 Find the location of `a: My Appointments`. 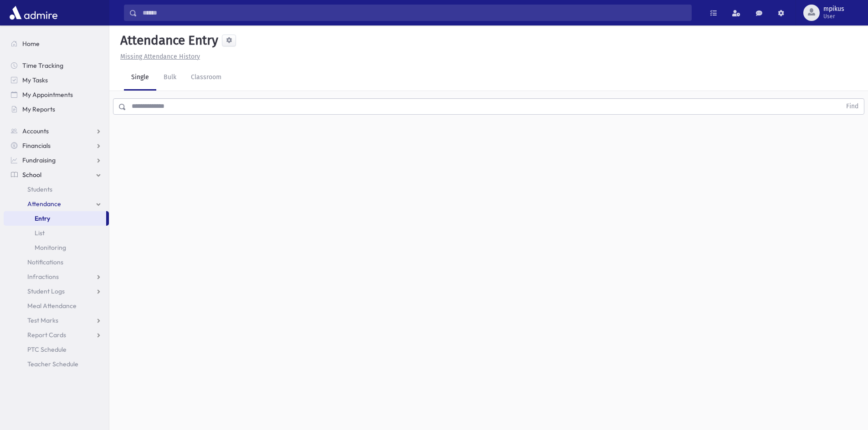

a: My Appointments is located at coordinates (56, 94).